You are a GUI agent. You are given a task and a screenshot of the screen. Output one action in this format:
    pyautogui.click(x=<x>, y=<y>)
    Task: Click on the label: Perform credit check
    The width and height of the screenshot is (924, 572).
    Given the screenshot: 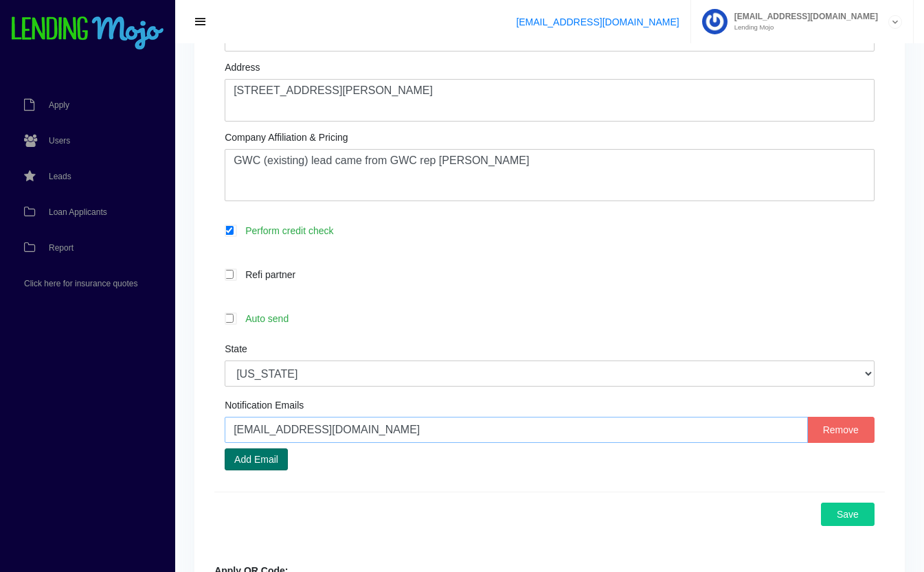 What is the action you would take?
    pyautogui.click(x=556, y=230)
    